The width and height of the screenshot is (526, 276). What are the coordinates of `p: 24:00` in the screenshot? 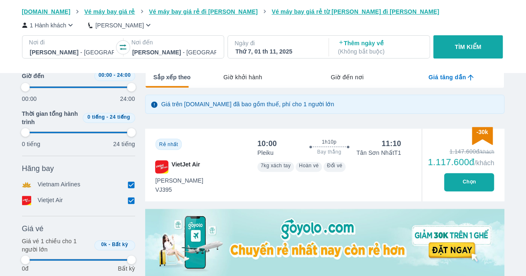 It's located at (128, 99).